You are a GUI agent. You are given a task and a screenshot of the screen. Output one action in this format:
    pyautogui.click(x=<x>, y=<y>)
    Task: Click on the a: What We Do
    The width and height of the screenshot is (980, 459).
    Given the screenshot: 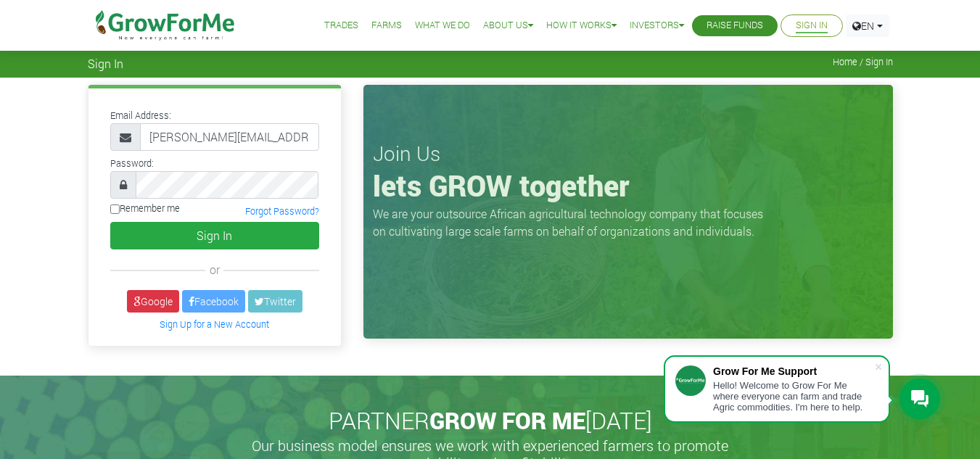 What is the action you would take?
    pyautogui.click(x=442, y=26)
    